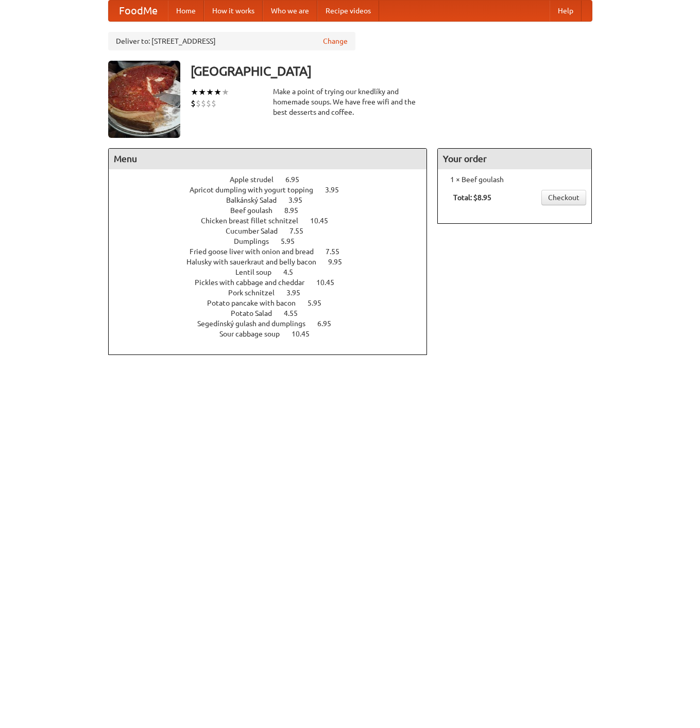  What do you see at coordinates (273, 314) in the screenshot?
I see `a: Potato Salad 4.55` at bounding box center [273, 314].